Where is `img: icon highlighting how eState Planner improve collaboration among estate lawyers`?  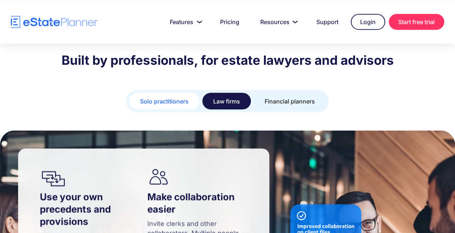
img: icon highlighting how eState Planner improve collaboration among estate lawyers is located at coordinates (193, 177).